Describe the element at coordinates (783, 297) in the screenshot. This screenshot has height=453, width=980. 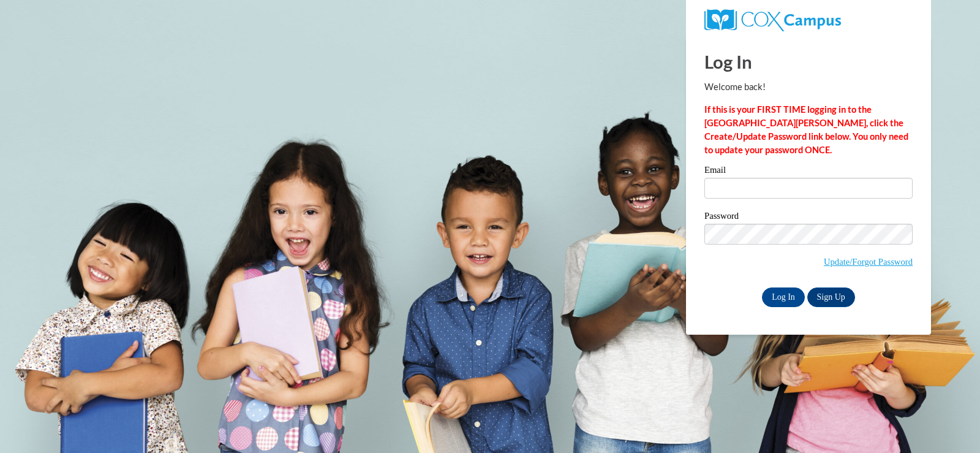
I see `input: Log In` at that location.